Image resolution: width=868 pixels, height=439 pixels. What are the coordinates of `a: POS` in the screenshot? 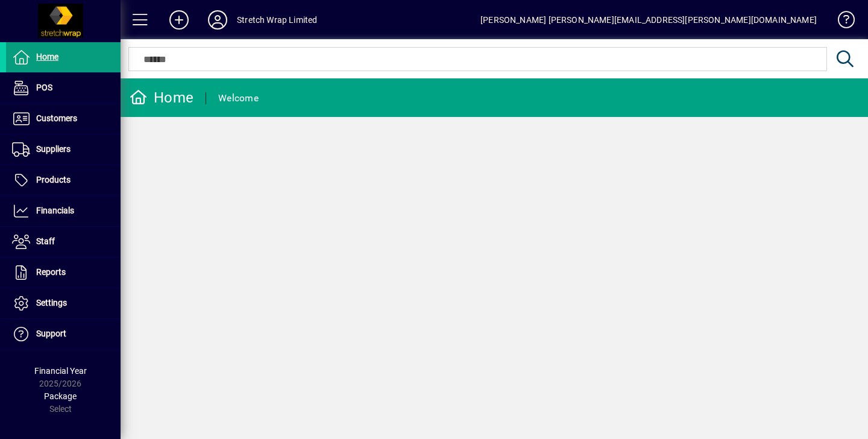 It's located at (63, 88).